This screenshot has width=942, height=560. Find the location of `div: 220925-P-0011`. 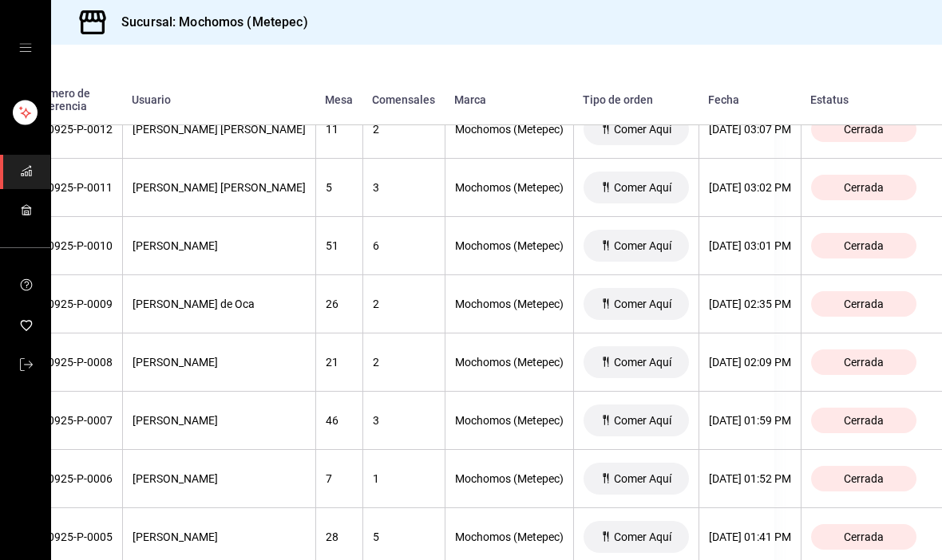

div: 220925-P-0011 is located at coordinates (73, 188).